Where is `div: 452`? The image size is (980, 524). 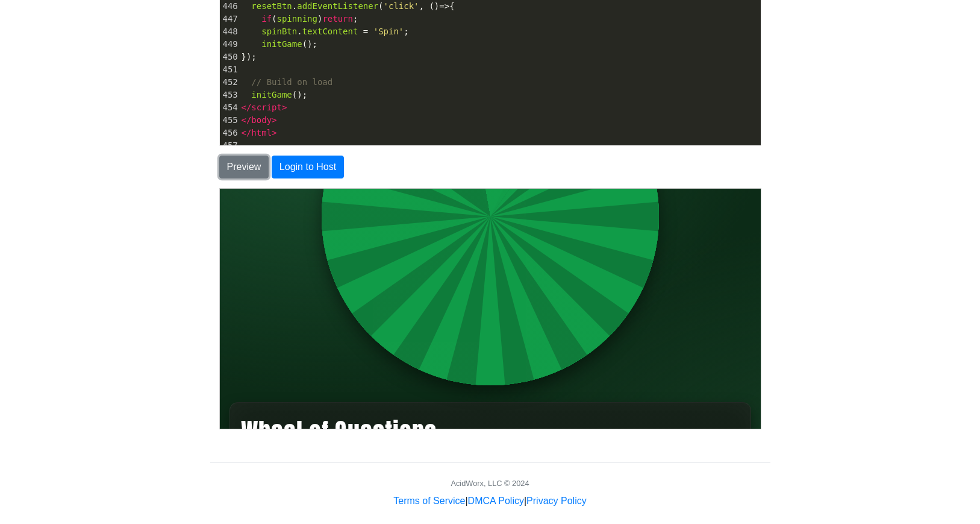 div: 452 is located at coordinates (229, 82).